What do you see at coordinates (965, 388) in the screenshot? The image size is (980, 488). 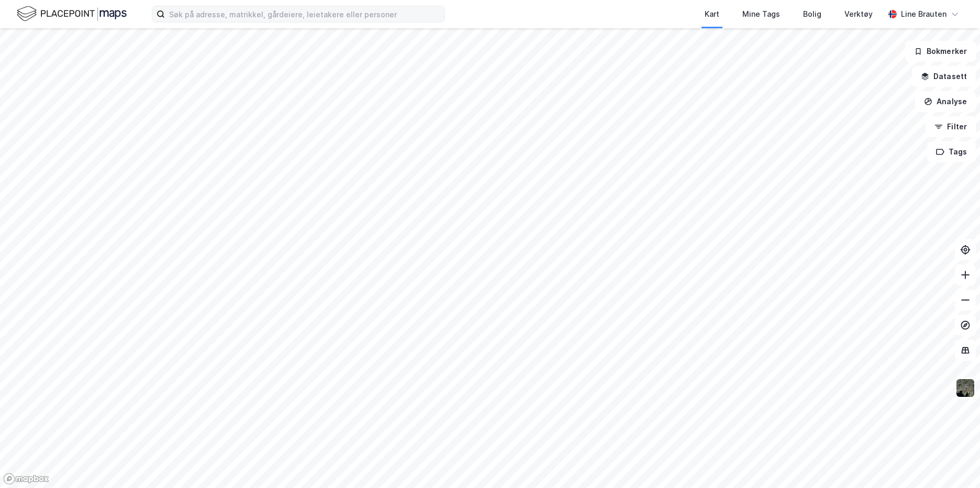 I see `img: 9k=` at bounding box center [965, 388].